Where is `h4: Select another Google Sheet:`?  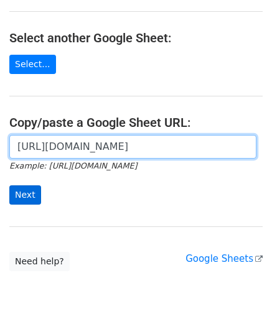
h4: Select another Google Sheet: is located at coordinates (136, 38).